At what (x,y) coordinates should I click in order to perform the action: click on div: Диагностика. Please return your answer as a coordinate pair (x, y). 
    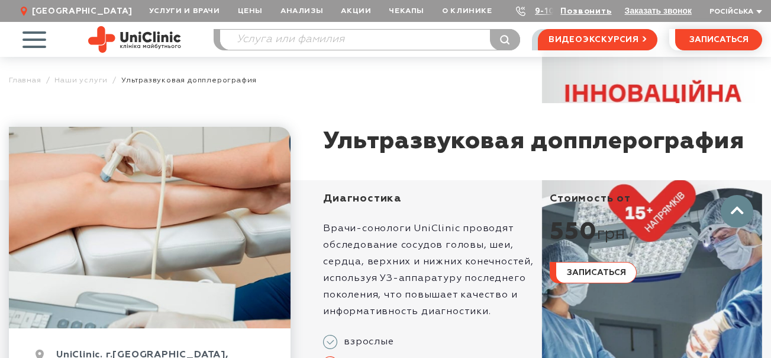
    Looking at the image, I should click on (429, 198).